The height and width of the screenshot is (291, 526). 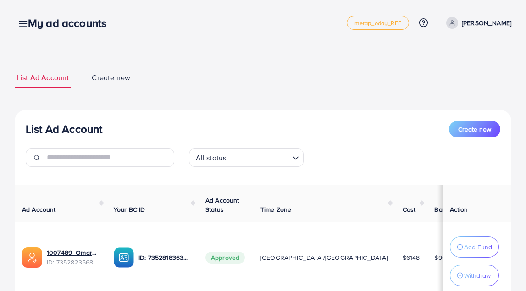 I want to click on h3: List Ad Account, so click(x=64, y=129).